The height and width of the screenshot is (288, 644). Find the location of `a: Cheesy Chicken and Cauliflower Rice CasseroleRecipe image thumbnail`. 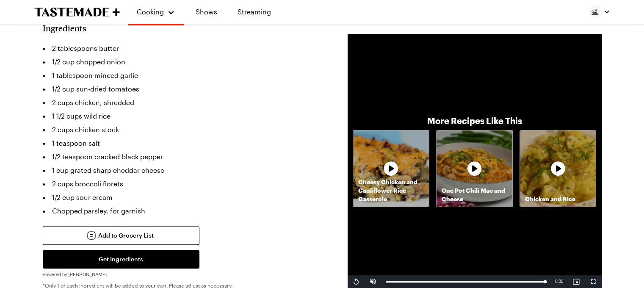

a: Cheesy Chicken and Cauliflower Rice CasseroleRecipe image thumbnail is located at coordinates (391, 168).